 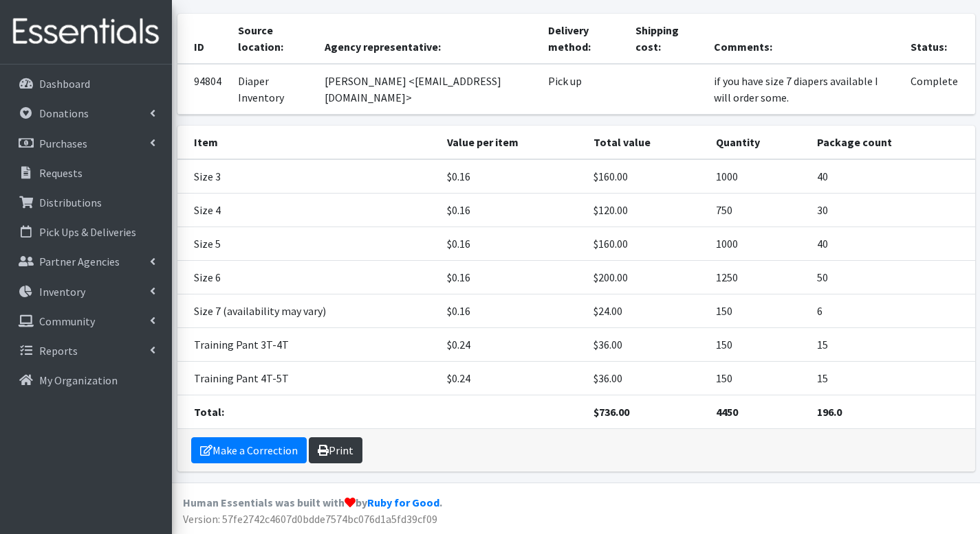 What do you see at coordinates (804, 38) in the screenshot?
I see `th: Comments:` at bounding box center [804, 38].